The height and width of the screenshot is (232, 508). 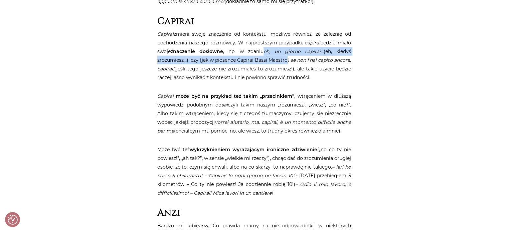 I want to click on p: , wtrącaniem w dłuższą wypowiedź, podobnym do czyli takim naszym „rozumiesz”, „wiesz”, „co nie?”...., so click(x=254, y=114).